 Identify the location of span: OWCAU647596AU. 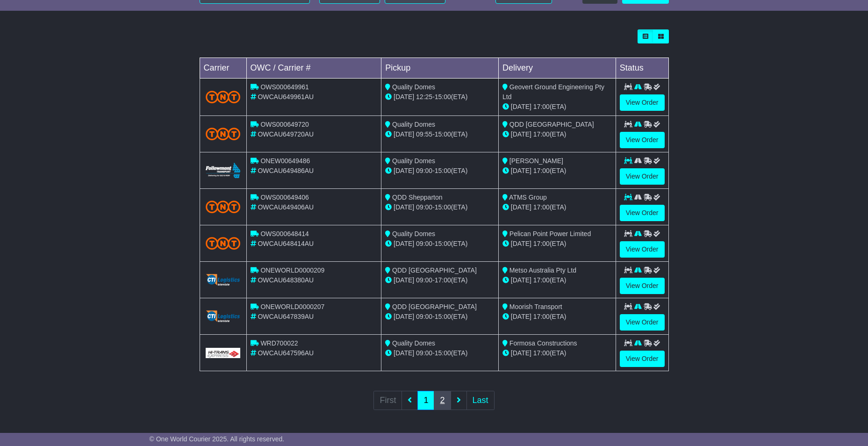
(286, 353).